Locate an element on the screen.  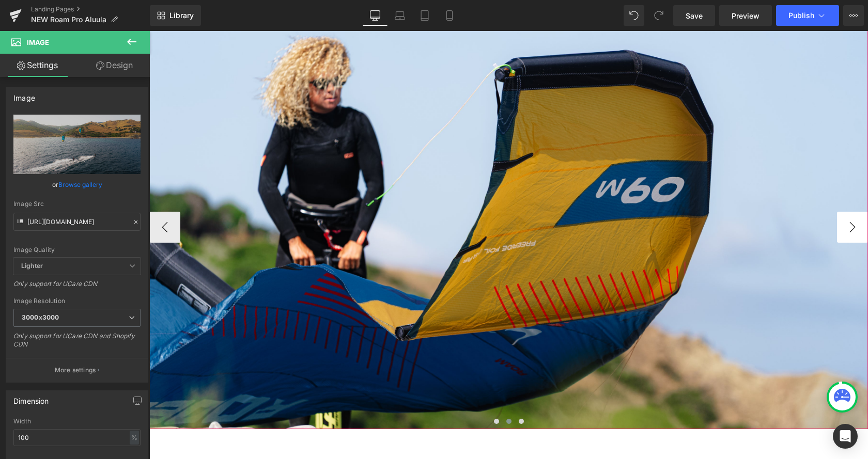
div: Dimension is located at coordinates (31, 398).